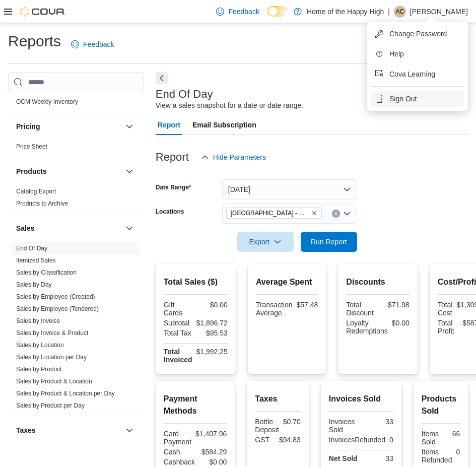 The image size is (476, 467). Describe the element at coordinates (65, 394) in the screenshot. I see `a: Sales by Product & Location per Day` at that location.